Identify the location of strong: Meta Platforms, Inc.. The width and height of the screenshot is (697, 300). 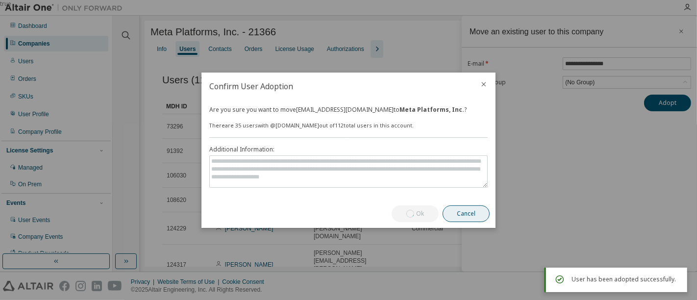
(432, 109).